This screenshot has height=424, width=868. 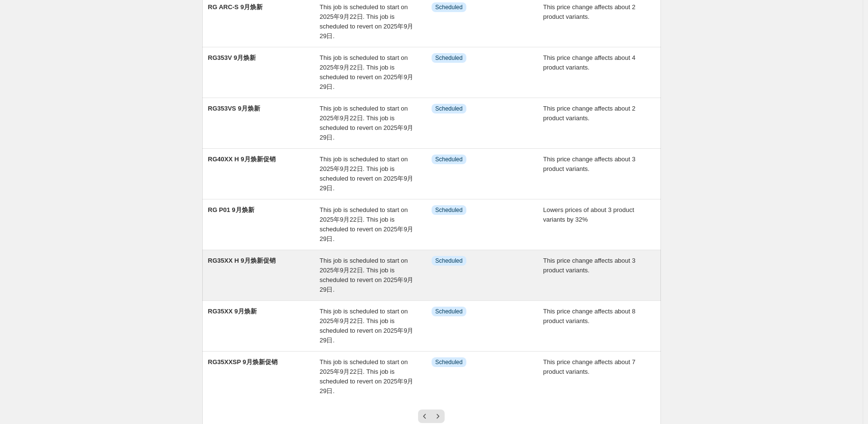 I want to click on span: RG35XX H 9月焕新促销, so click(x=242, y=260).